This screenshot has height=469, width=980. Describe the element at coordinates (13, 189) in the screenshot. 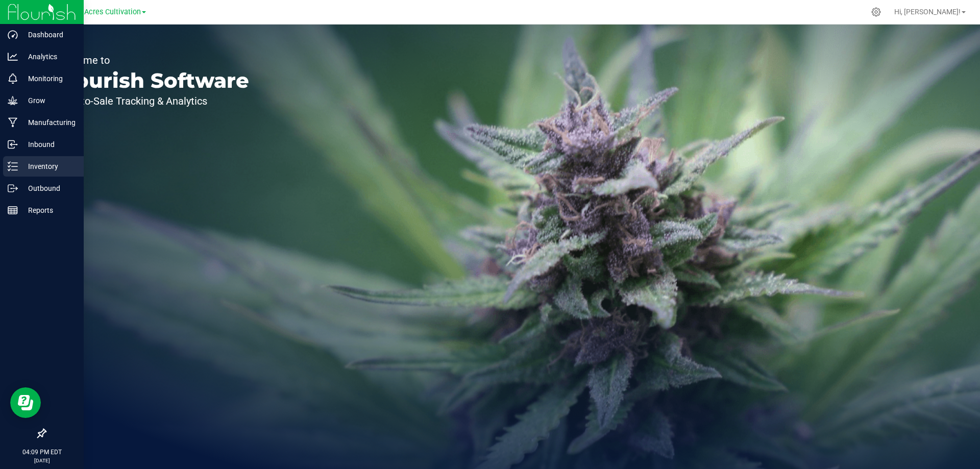

I see `inline-svg: Outbound` at that location.